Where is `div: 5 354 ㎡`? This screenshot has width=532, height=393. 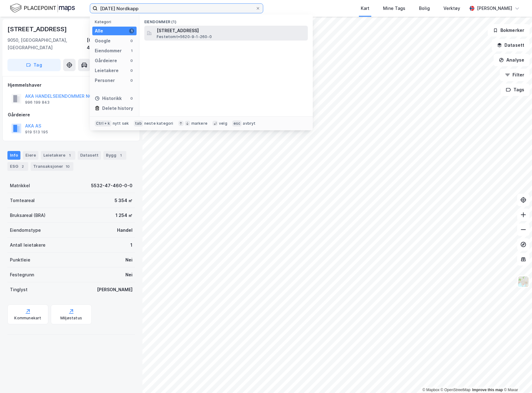 div: 5 354 ㎡ is located at coordinates (123, 200).